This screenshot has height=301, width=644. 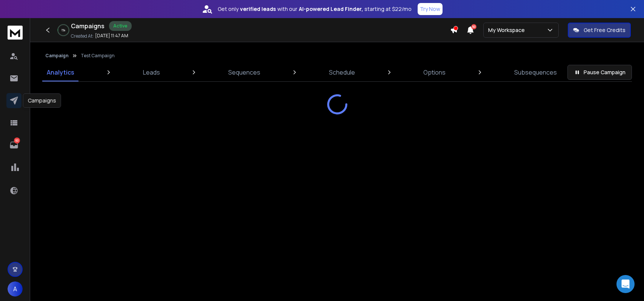 What do you see at coordinates (151, 72) in the screenshot?
I see `a: Leads` at bounding box center [151, 72].